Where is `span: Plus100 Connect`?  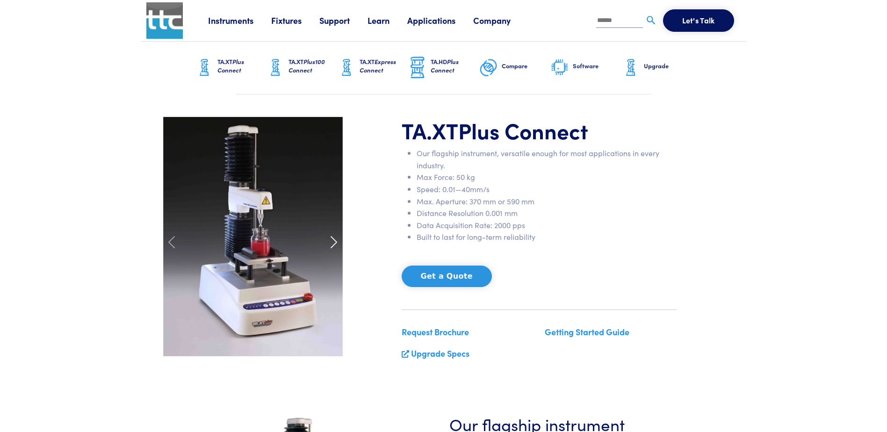 span: Plus100 Connect is located at coordinates (307, 65).